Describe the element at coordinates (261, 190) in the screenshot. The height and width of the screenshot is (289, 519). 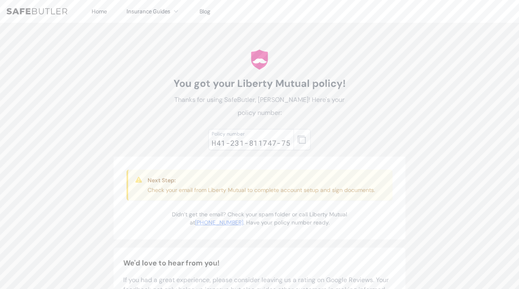
I see `p: Check your email from Liberty Mutual to complete account setup and sign documents.` at that location.